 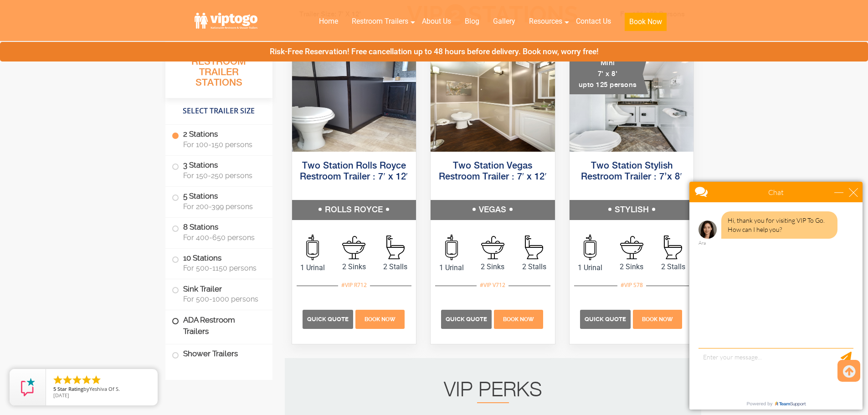 I want to click on h5: STYLISH, so click(x=632, y=210).